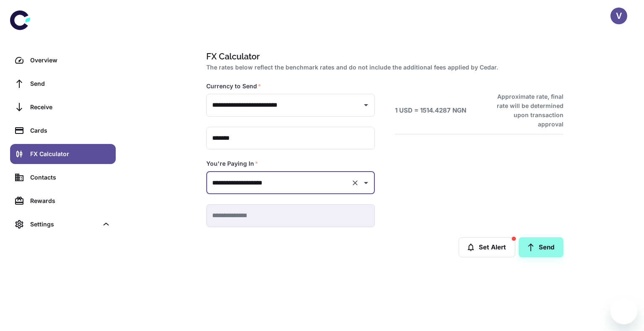 The height and width of the screenshot is (331, 644). What do you see at coordinates (70, 131) in the screenshot?
I see `div: Cards` at bounding box center [70, 131].